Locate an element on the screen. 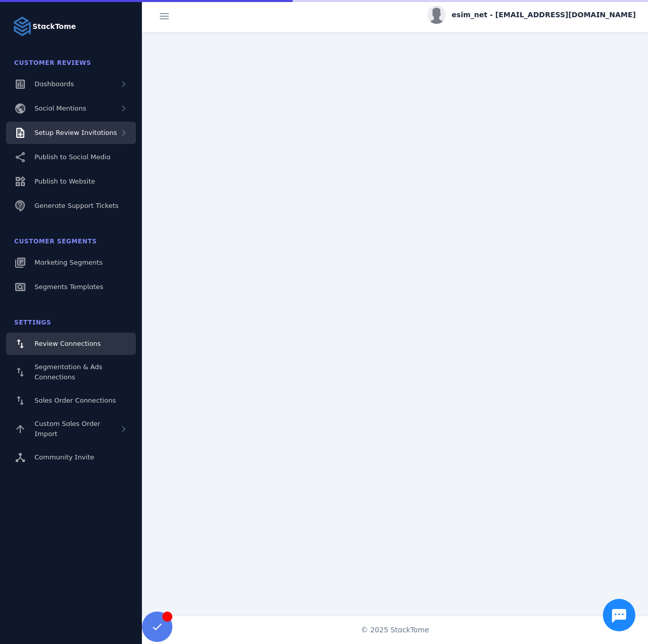 The height and width of the screenshot is (644, 648). a: Sales Order Connections is located at coordinates (71, 400).